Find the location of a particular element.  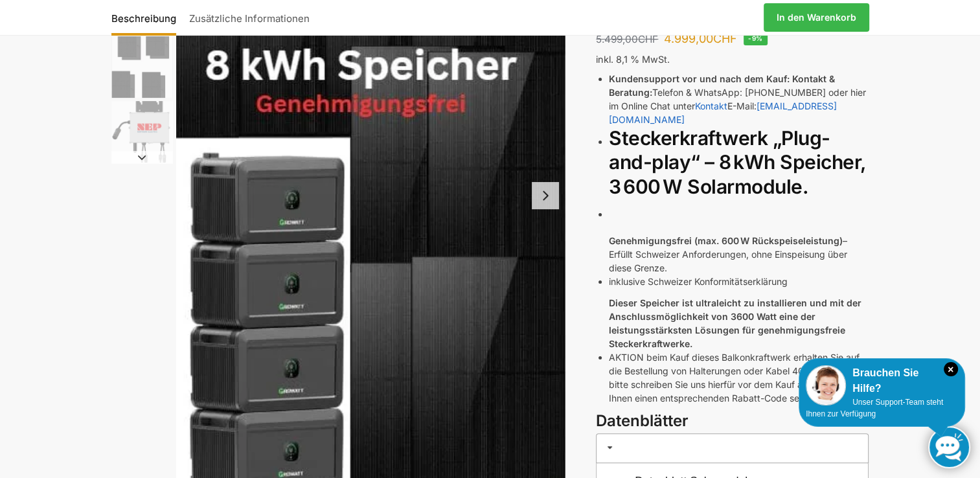

li: 4 / 4 is located at coordinates (141, 131).